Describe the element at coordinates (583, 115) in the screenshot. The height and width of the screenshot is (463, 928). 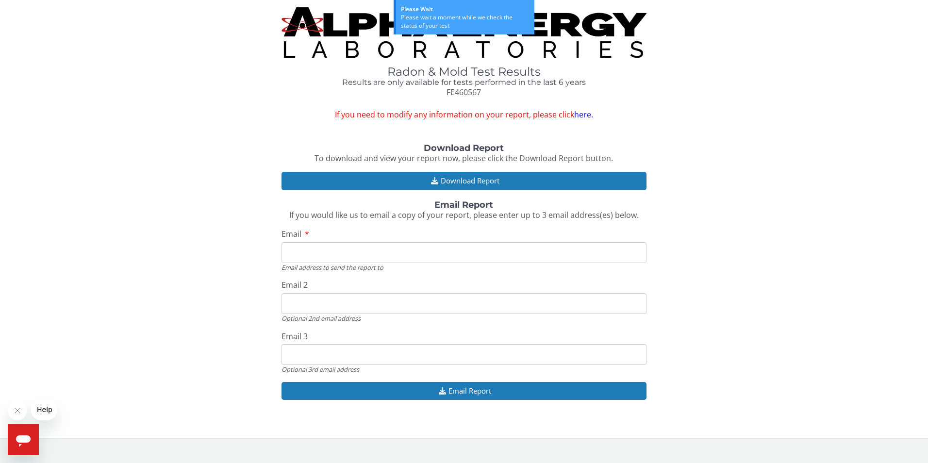
I see `a: here.` at that location.